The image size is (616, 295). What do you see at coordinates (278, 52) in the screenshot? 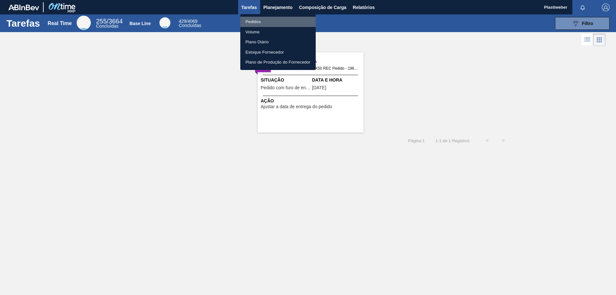
I see `li: Estoque Fornecedor` at bounding box center [278, 52].